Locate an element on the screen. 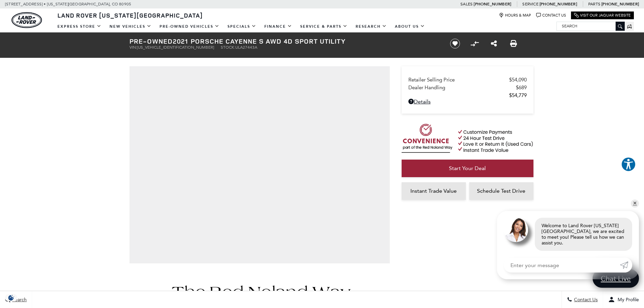 This screenshot has width=644, height=308. button: Compare Vehicle is located at coordinates (474, 44).